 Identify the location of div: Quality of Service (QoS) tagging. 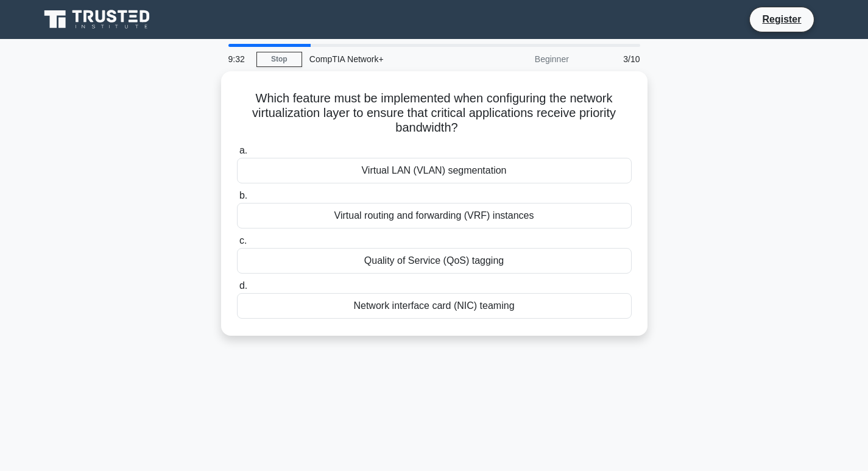
(434, 260).